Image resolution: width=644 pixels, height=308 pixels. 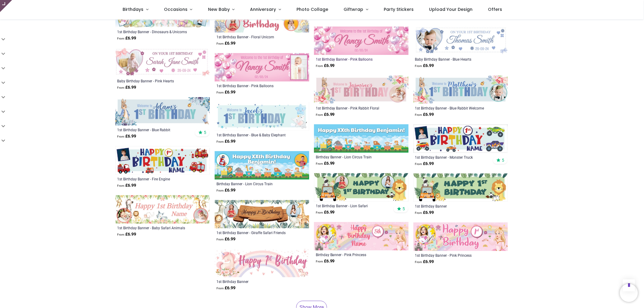 I want to click on a: 1st Birthday Banner - Floral Unicorn, so click(x=253, y=37).